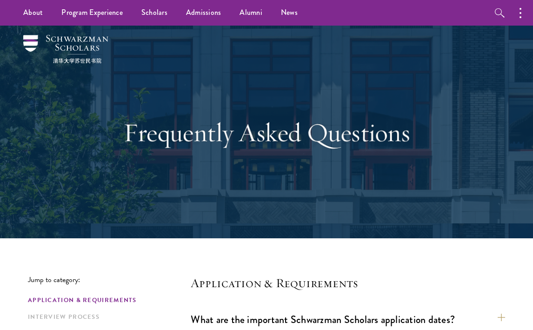 This screenshot has height=330, width=533. I want to click on h4: Application & Requirements, so click(348, 283).